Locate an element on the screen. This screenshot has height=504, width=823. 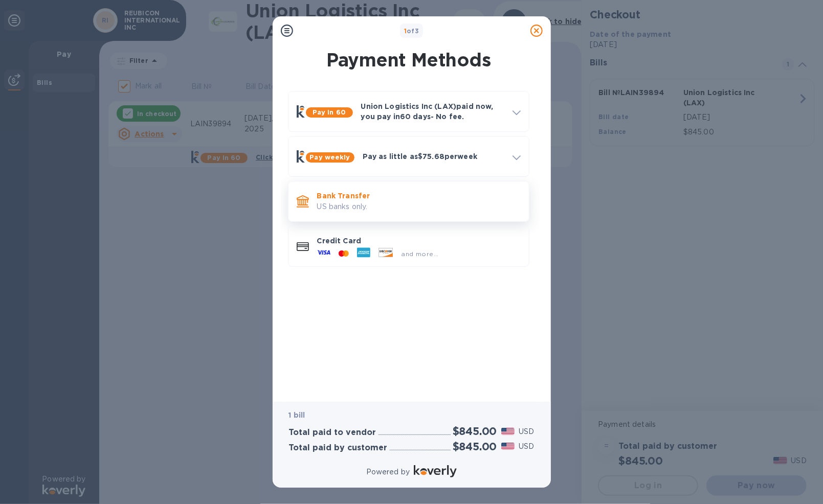
p: Bank Transfer is located at coordinates (419, 196).